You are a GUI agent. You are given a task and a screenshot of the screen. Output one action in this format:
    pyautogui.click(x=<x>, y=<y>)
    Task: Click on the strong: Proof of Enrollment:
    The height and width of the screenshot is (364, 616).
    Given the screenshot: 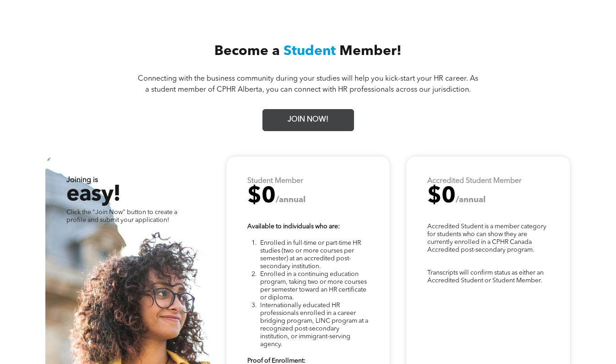 What is the action you would take?
    pyautogui.click(x=276, y=360)
    